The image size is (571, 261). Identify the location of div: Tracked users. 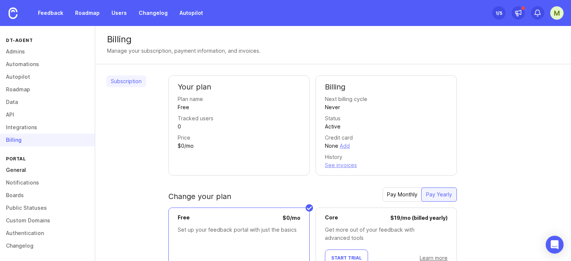
(196, 119).